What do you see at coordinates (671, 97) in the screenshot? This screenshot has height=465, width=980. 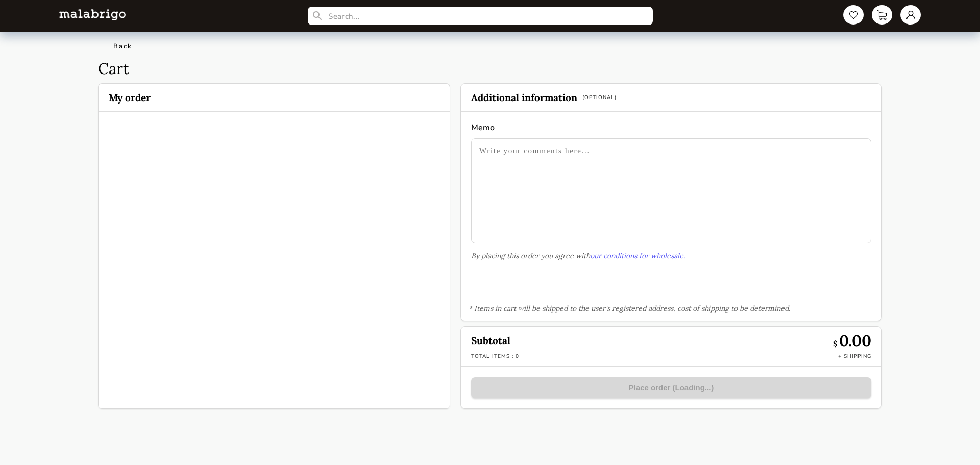 I see `h2: Additional information` at bounding box center [671, 97].